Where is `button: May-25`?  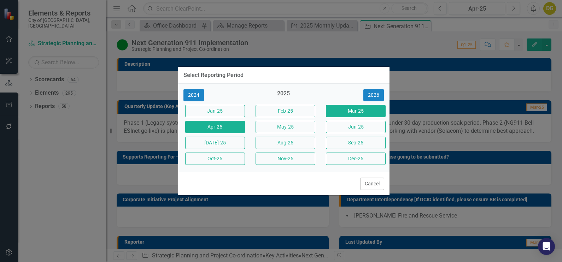
button: May-25 is located at coordinates (285, 127).